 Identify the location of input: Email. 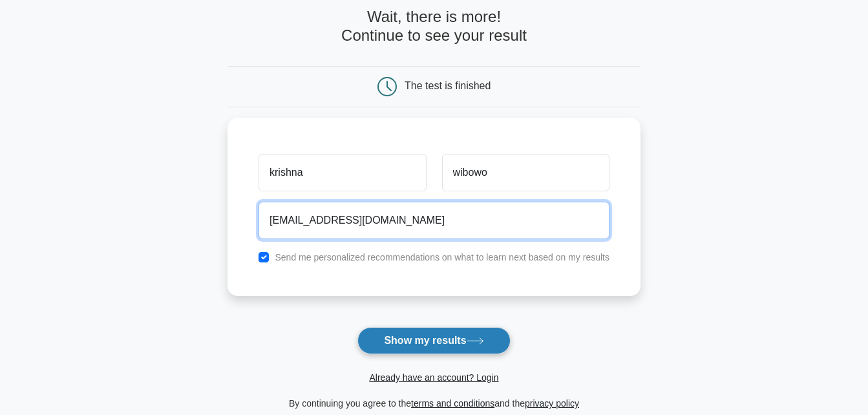
(434, 221).